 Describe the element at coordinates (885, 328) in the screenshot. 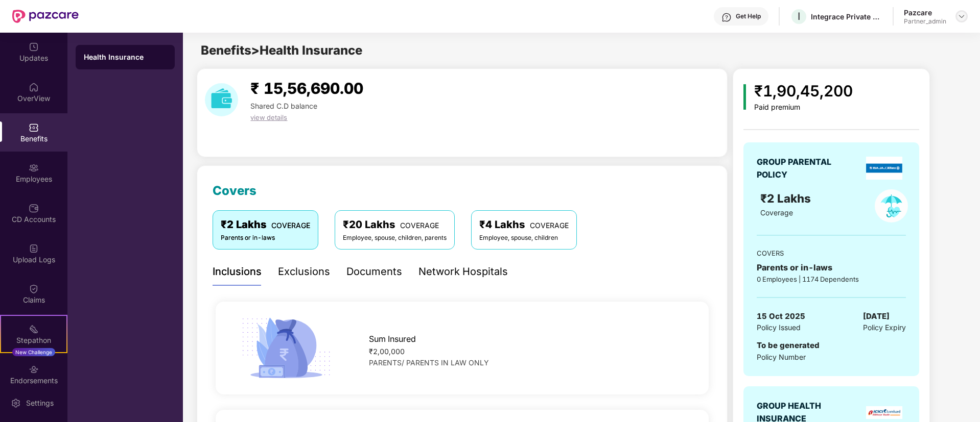

I see `span: Policy Expiry` at that location.